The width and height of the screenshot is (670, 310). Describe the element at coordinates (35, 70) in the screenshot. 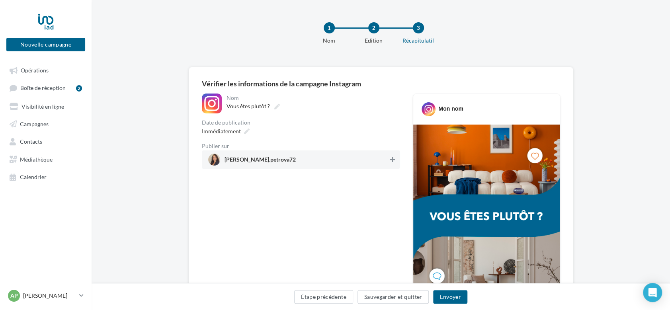

I see `span: Opérations` at that location.